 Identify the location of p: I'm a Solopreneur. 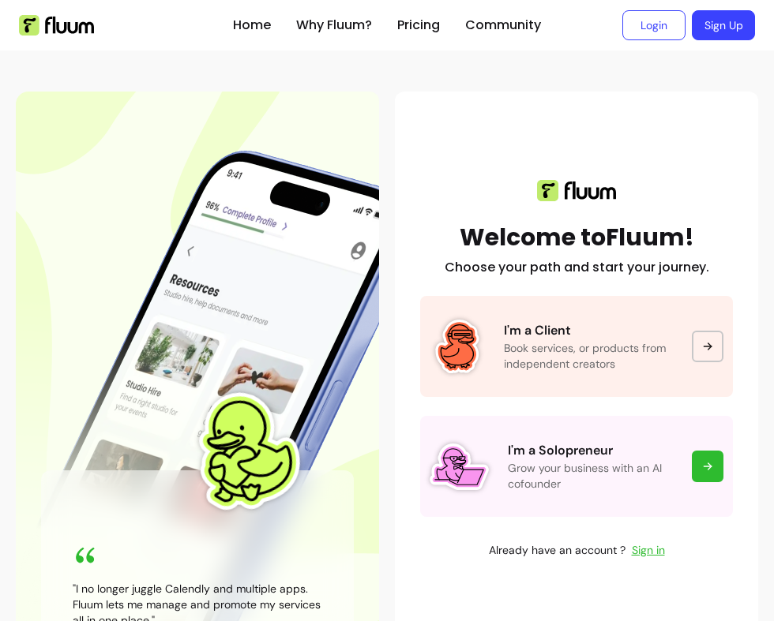
(590, 451).